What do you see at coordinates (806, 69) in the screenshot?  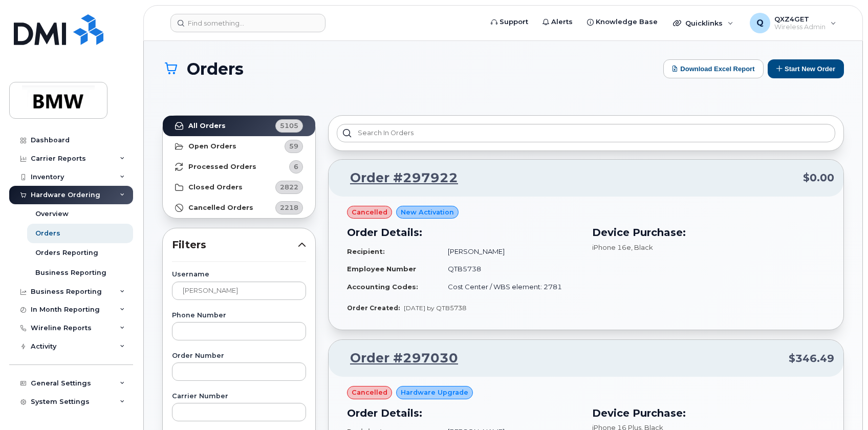 I see `button: Start New Order` at bounding box center [806, 69].